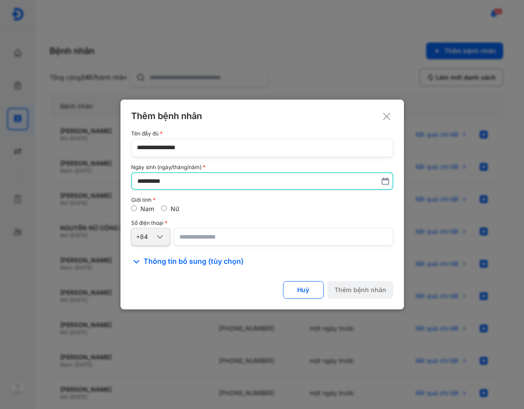 The width and height of the screenshot is (524, 409). I want to click on div: Tên đầy đủ, so click(262, 134).